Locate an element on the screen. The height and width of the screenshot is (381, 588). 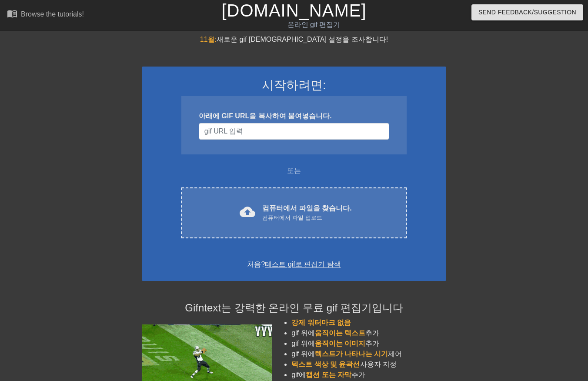
span: Send Feedback/Suggestion is located at coordinates (527, 12).